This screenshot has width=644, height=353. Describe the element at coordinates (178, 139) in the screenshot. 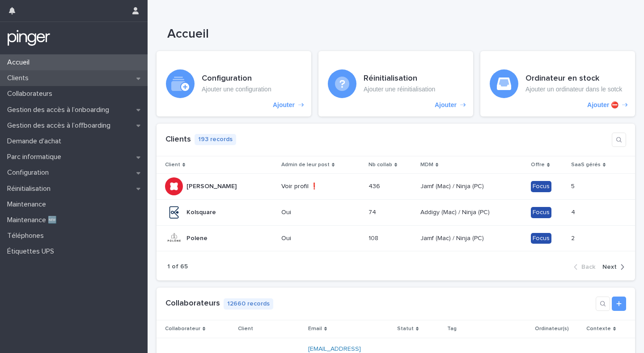

I see `a: Clients` at that location.